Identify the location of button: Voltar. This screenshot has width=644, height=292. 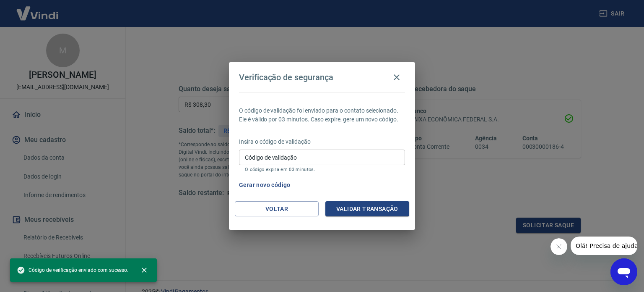
(277, 209).